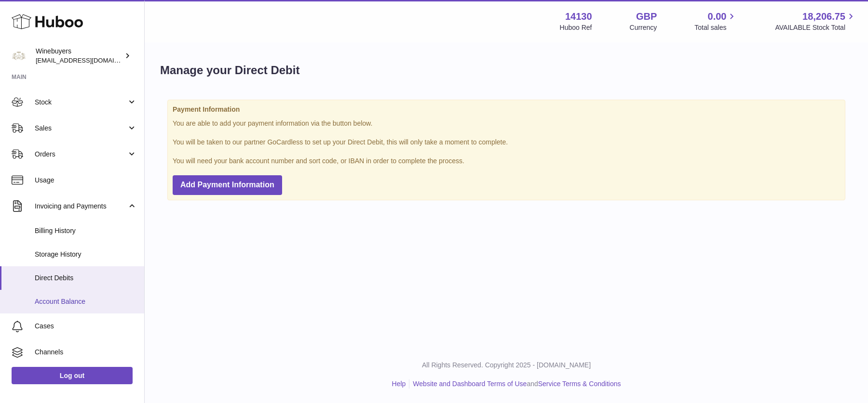  Describe the element at coordinates (80, 206) in the screenshot. I see `span: Invoicing and Payments` at that location.